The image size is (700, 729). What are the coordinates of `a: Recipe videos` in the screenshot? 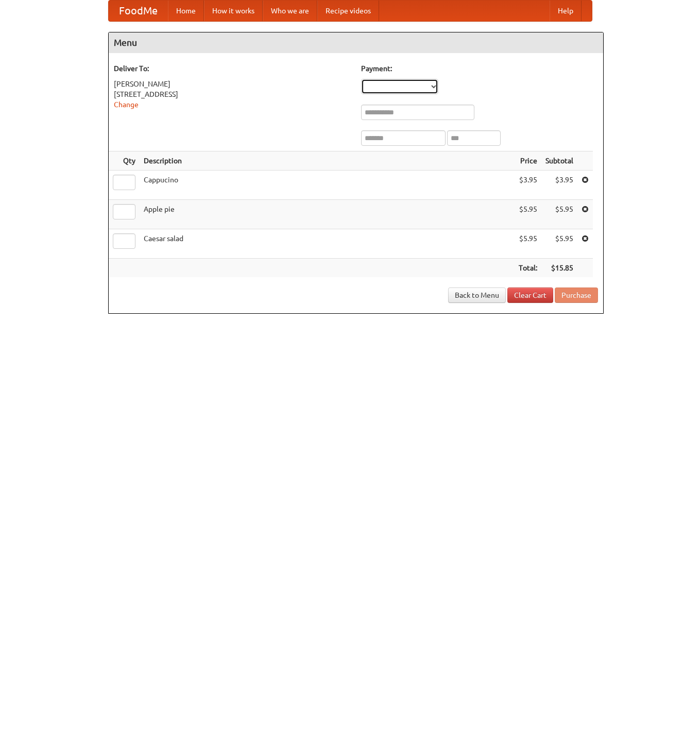 It's located at (348, 10).